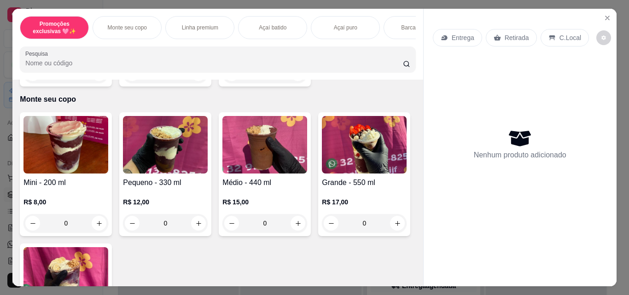  I want to click on button: decrease-product-quantity, so click(604, 38).